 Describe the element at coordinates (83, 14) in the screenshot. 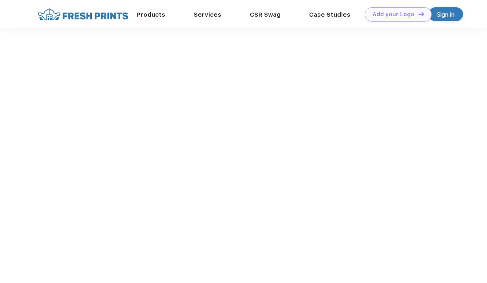

I see `img: fo%20logo%202.webp` at that location.